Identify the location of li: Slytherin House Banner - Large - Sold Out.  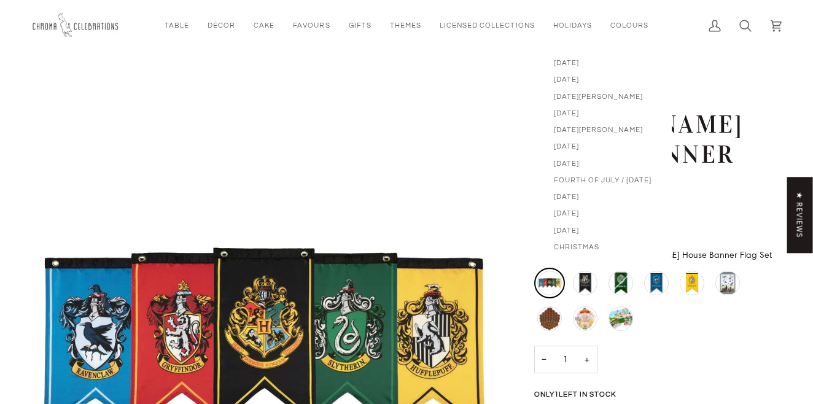
(621, 283).